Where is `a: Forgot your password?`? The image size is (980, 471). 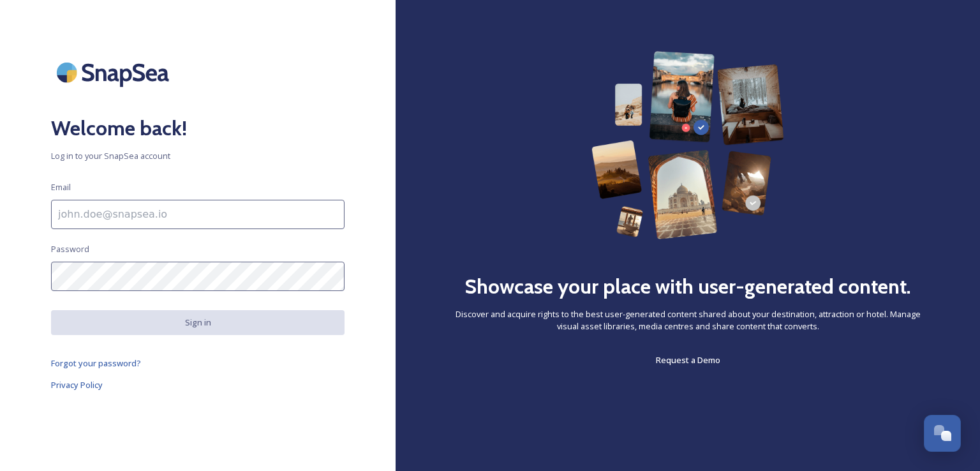
a: Forgot your password? is located at coordinates (198, 363).